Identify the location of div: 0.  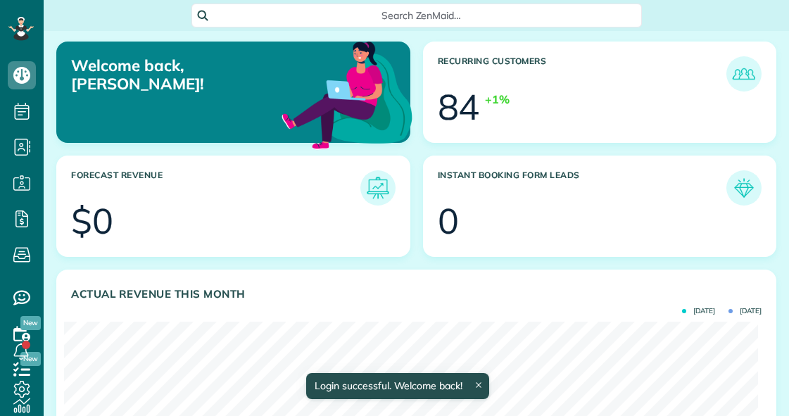
(448, 221).